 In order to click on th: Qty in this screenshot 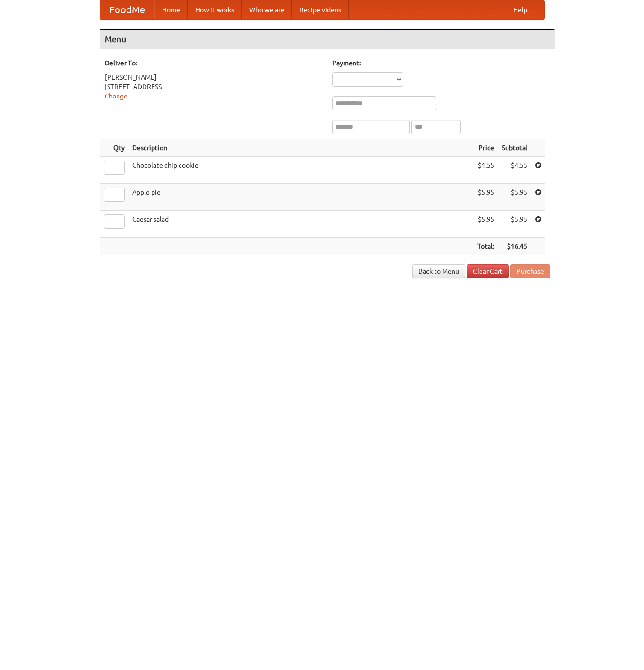, I will do `click(114, 148)`.